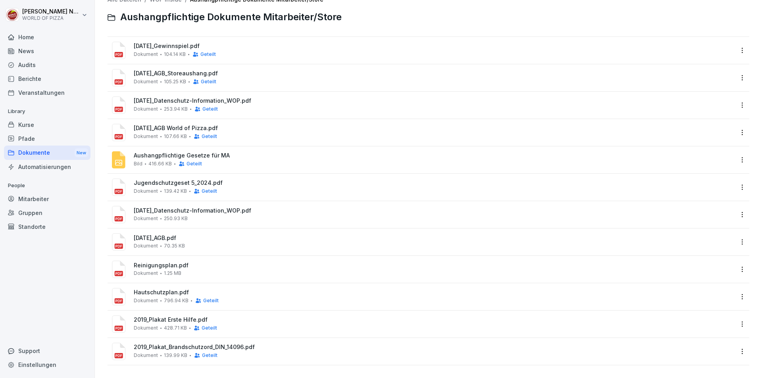 The height and width of the screenshot is (378, 762). Describe the element at coordinates (174, 246) in the screenshot. I see `span: 70.35 KB` at that location.